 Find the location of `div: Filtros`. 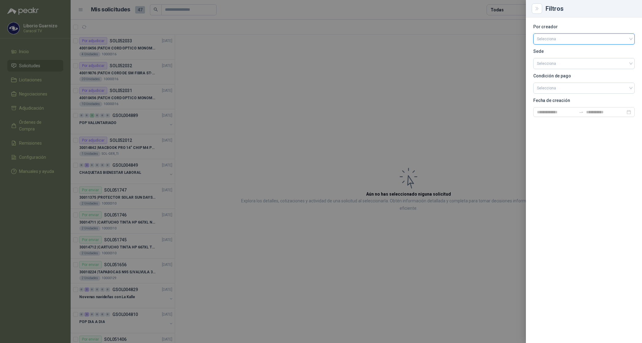

div: Filtros is located at coordinates (590, 9).